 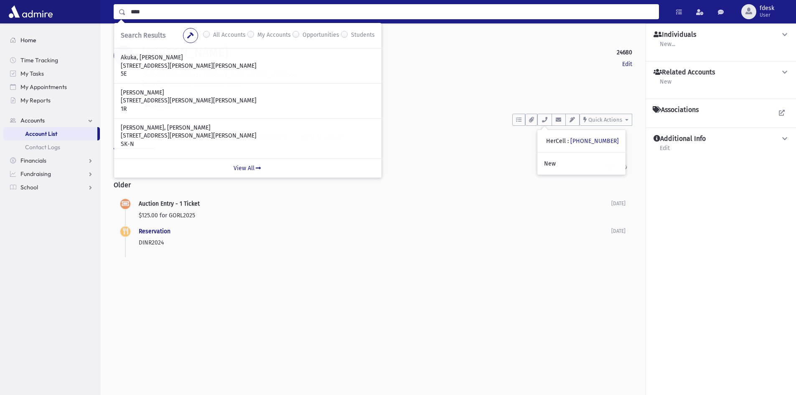 I want to click on div: HerCell, so click(x=582, y=141).